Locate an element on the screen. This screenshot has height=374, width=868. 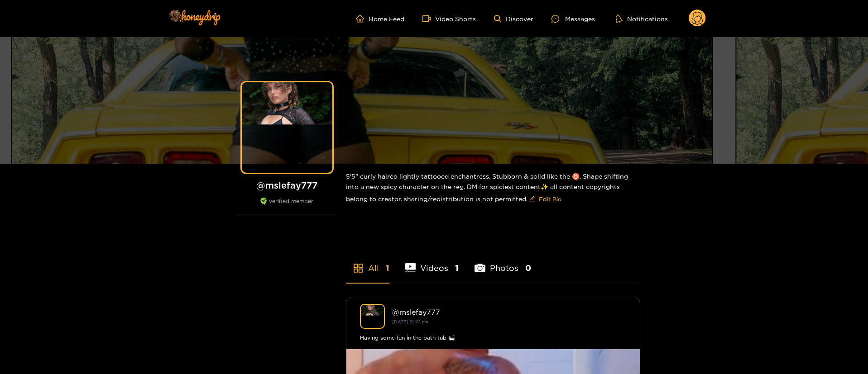
li: Photos is located at coordinates (503, 263).